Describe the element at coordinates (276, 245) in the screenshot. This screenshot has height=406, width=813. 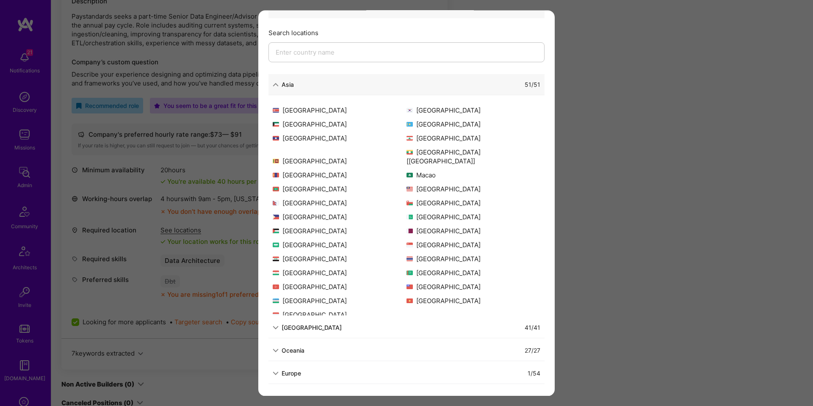
I see `img: Saudi Arabia` at that location.